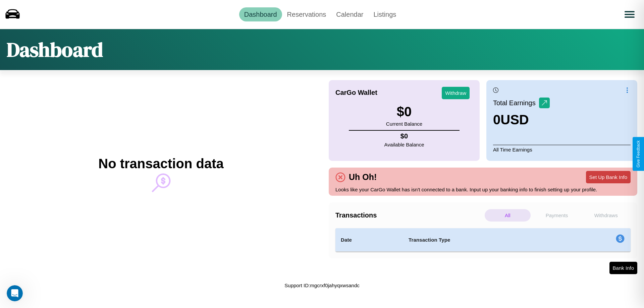 The image size is (644, 308). I want to click on h4: Transactions, so click(409, 215).